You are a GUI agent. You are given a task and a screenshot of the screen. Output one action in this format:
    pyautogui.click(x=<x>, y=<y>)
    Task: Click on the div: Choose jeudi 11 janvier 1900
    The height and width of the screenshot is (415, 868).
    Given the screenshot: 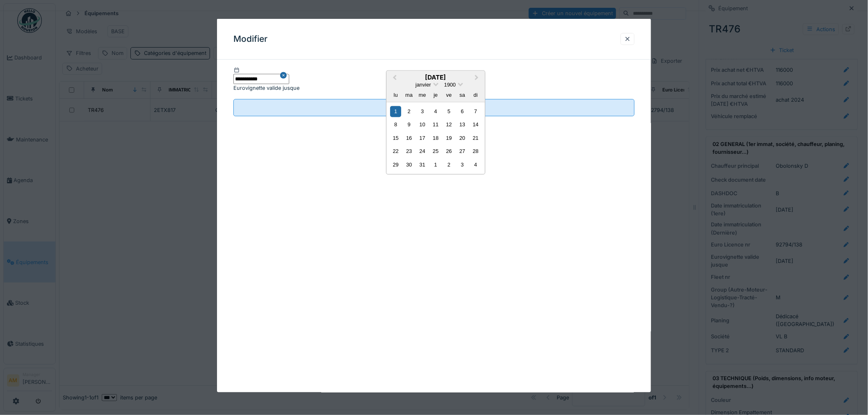 What is the action you would take?
    pyautogui.click(x=436, y=125)
    